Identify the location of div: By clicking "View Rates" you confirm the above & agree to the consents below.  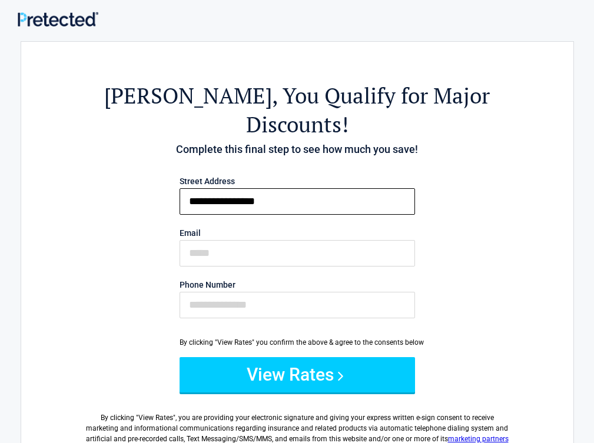
(297, 343).